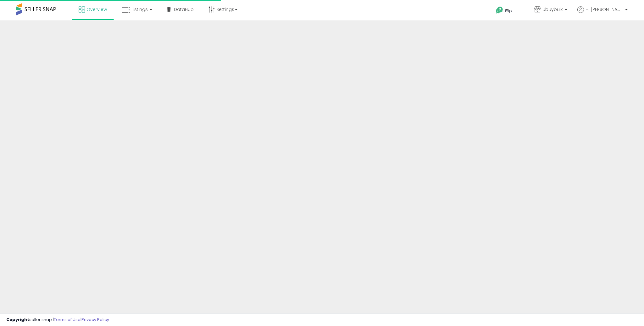 This screenshot has height=326, width=644. I want to click on span: Overview, so click(97, 10).